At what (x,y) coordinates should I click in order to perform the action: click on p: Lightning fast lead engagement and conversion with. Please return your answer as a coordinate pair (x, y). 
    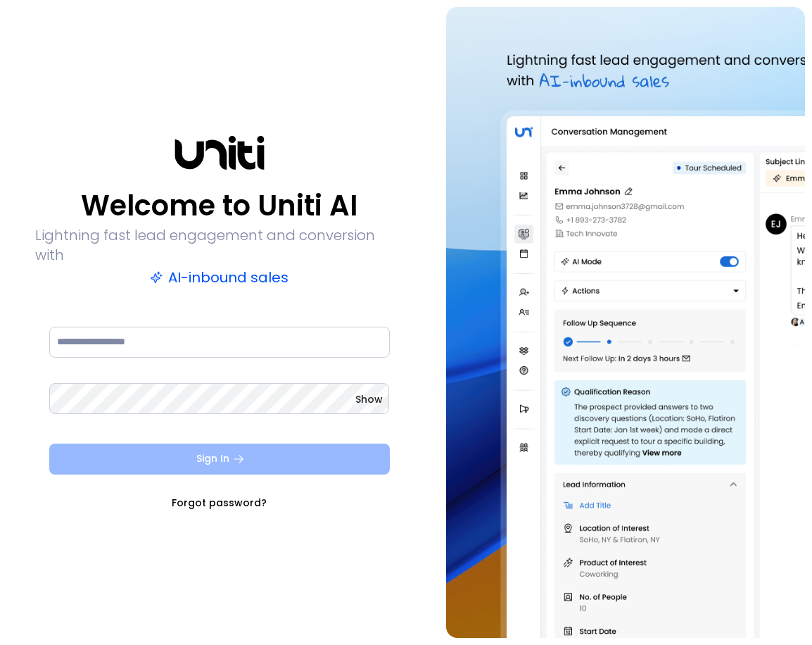
    Looking at the image, I should click on (219, 245).